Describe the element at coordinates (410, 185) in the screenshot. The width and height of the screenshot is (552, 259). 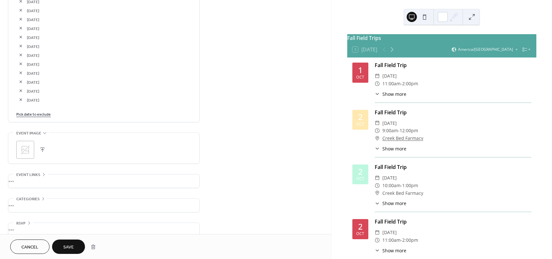
I see `span: 1:00pm` at that location.